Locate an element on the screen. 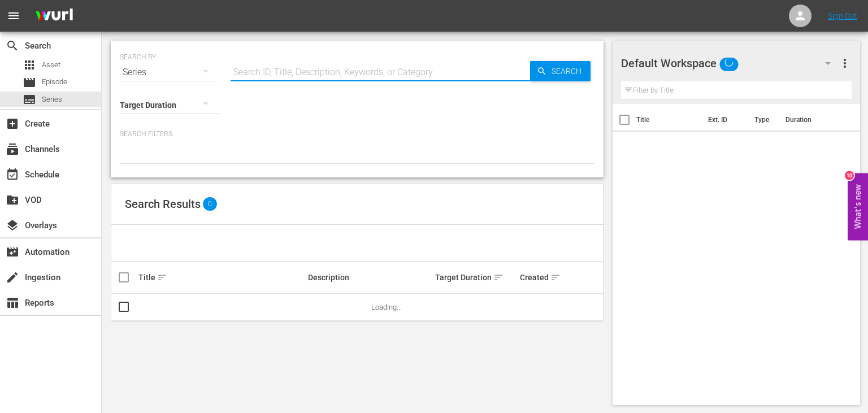  div: Created is located at coordinates (539, 277).